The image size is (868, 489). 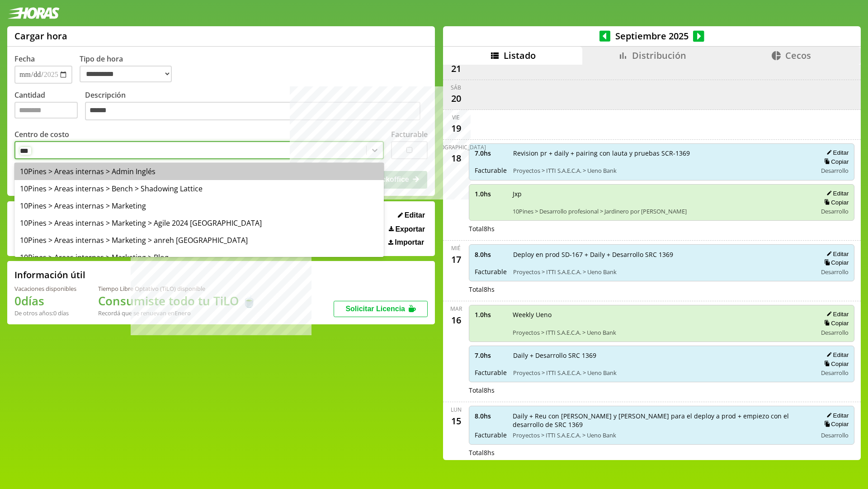 What do you see at coordinates (662, 355) in the screenshot?
I see `span: Daily + Desarrollo SRC 1369` at bounding box center [662, 355].